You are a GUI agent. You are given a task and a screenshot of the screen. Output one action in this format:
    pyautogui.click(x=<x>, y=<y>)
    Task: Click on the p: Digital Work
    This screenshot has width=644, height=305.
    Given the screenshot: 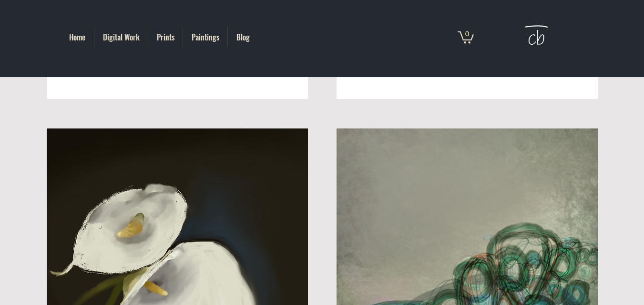 What is the action you would take?
    pyautogui.click(x=121, y=37)
    